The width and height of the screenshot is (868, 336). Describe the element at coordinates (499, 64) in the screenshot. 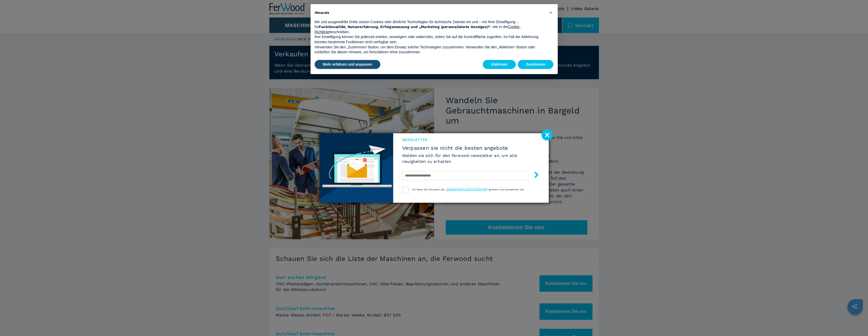

I see `button: Ablehnen` at that location.